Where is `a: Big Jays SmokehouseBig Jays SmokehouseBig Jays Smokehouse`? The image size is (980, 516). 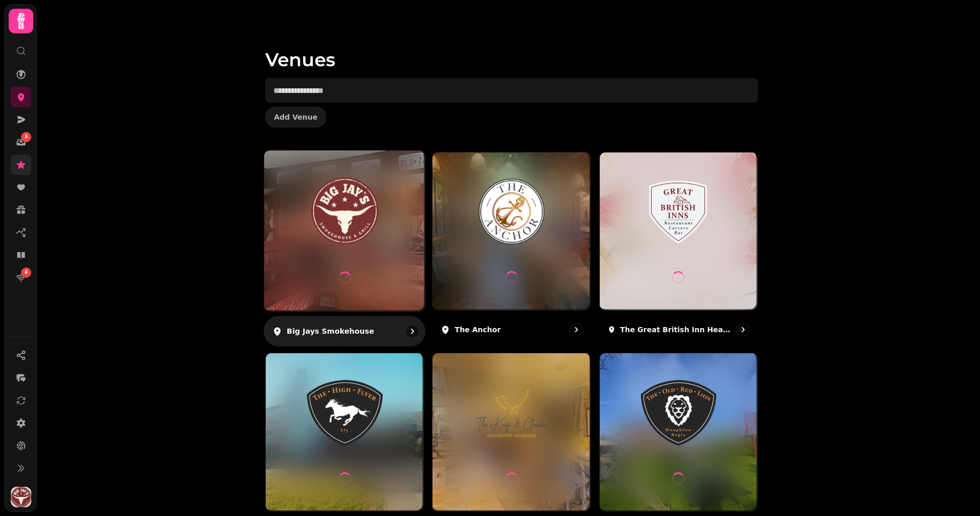 a: Big Jays SmokehouseBig Jays SmokehouseBig Jays Smokehouse is located at coordinates (345, 248).